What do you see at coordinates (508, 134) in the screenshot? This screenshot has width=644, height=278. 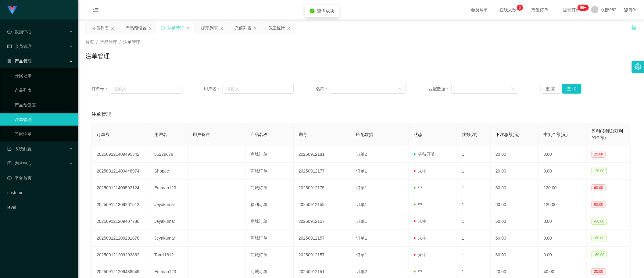 I see `span: 下注总额(元)` at bounding box center [508, 134].